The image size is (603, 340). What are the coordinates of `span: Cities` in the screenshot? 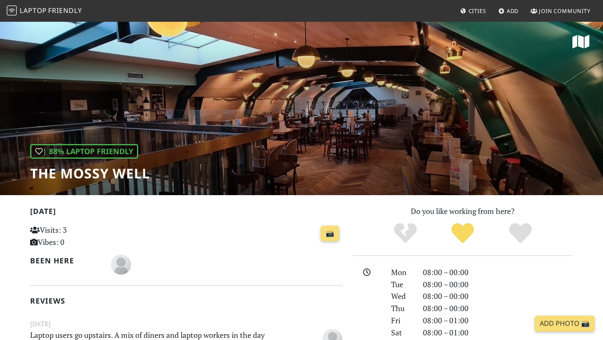 It's located at (478, 11).